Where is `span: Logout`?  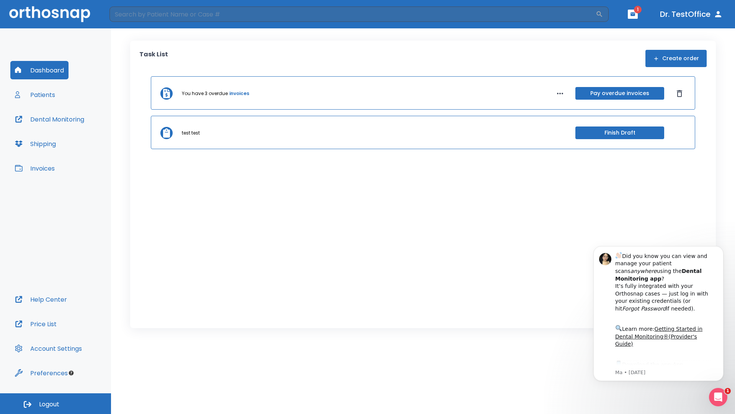
span: Logout is located at coordinates (49, 404).